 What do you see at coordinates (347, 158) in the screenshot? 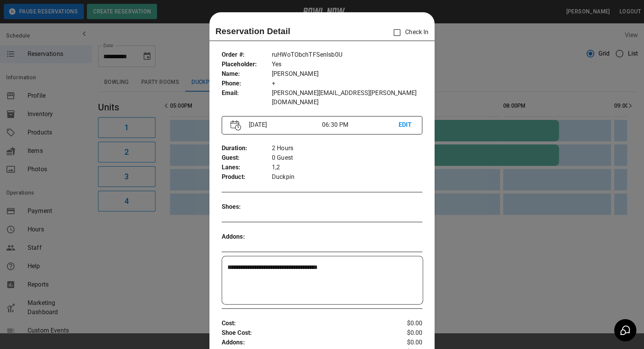
I see `p: 0 Guest` at bounding box center [347, 158].